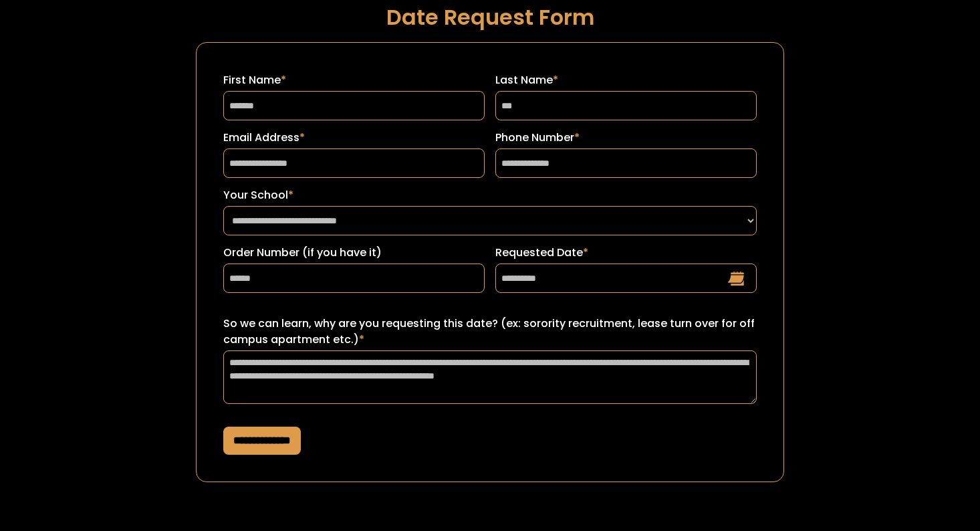 The width and height of the screenshot is (980, 531). Describe the element at coordinates (626, 253) in the screenshot. I see `label: Requested Date` at that location.